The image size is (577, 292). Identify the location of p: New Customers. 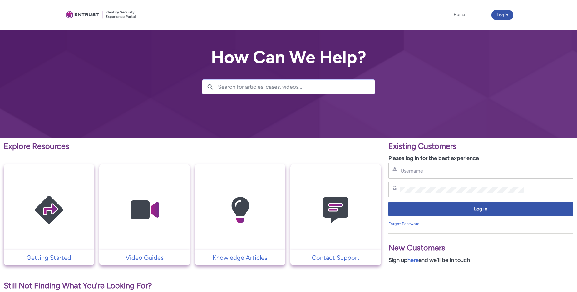
(481, 248).